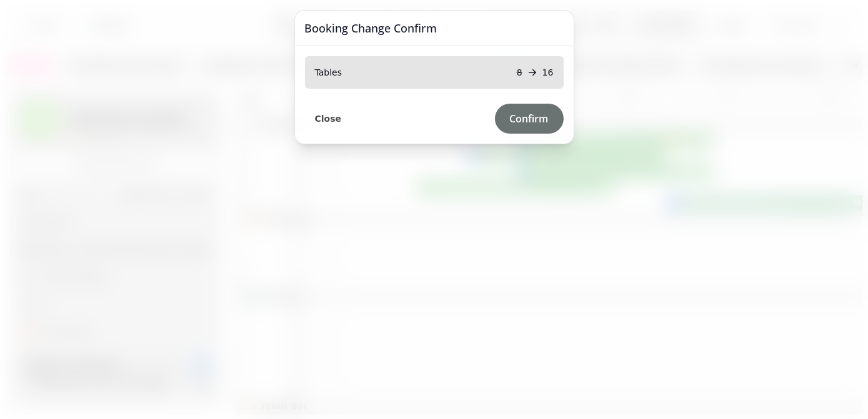  I want to click on p: 8, so click(519, 73).